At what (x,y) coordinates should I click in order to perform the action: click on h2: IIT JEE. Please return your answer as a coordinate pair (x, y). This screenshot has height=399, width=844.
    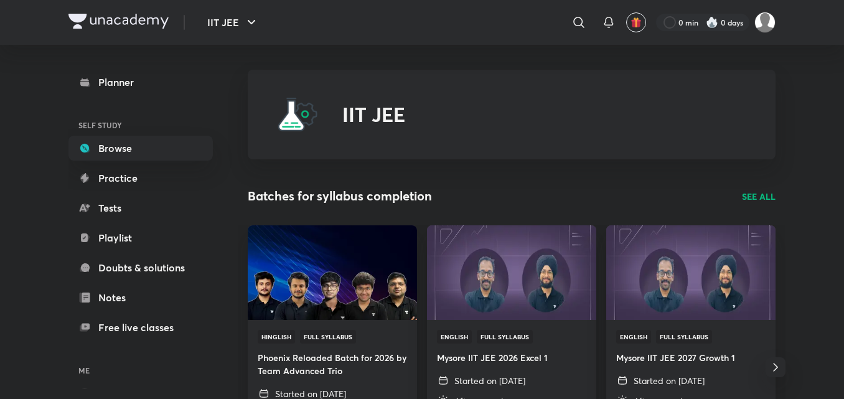
    Looking at the image, I should click on (374, 115).